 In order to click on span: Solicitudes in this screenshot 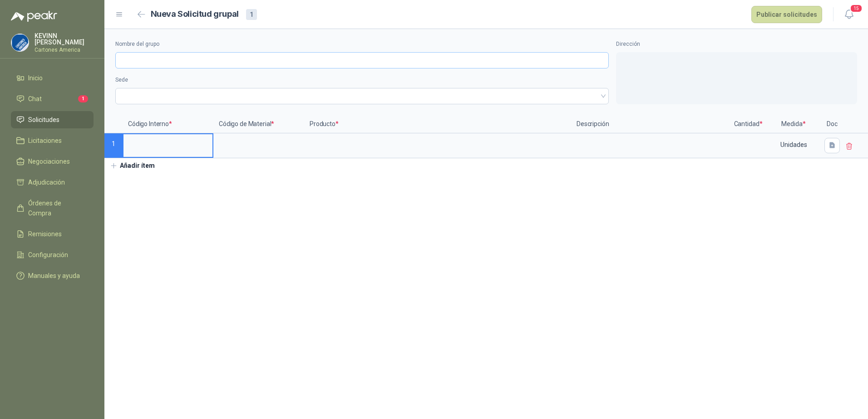, I will do `click(44, 120)`.